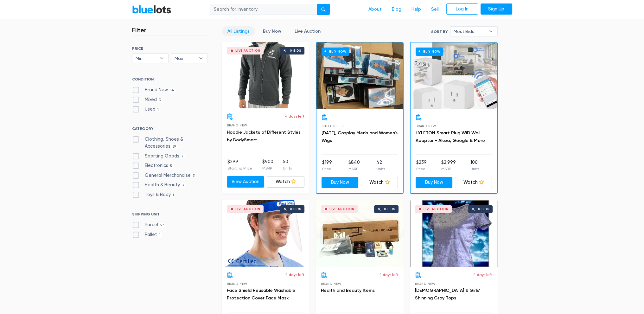  Describe the element at coordinates (470, 31) in the screenshot. I see `span: Most Bids` at that location.